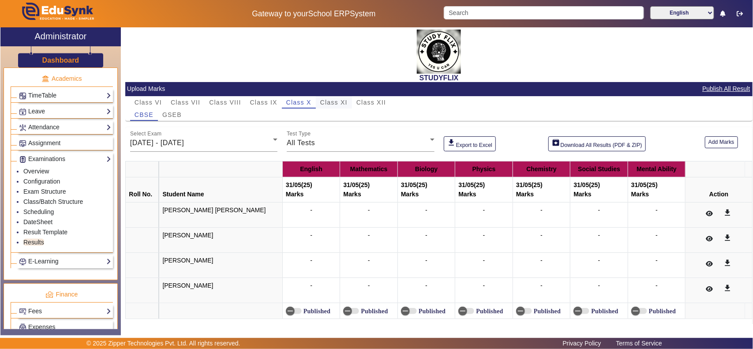  Describe the element at coordinates (599, 169) in the screenshot. I see `th: Social Studies` at that location.